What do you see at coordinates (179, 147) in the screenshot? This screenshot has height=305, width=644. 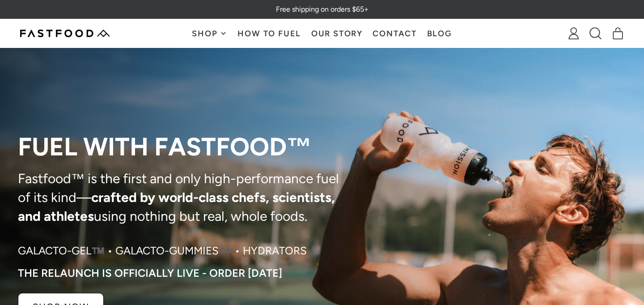 I see `p: Fuel with Fastfood™` at bounding box center [179, 147].